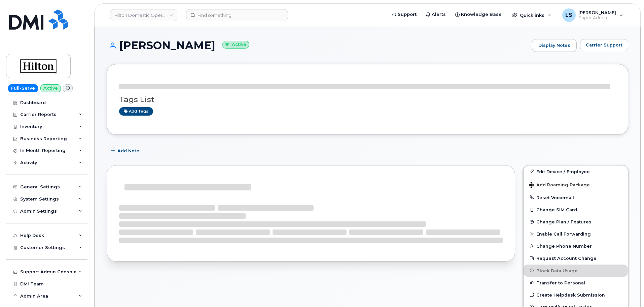 Image resolution: width=644 pixels, height=307 pixels. I want to click on a: Display Notes, so click(555, 45).